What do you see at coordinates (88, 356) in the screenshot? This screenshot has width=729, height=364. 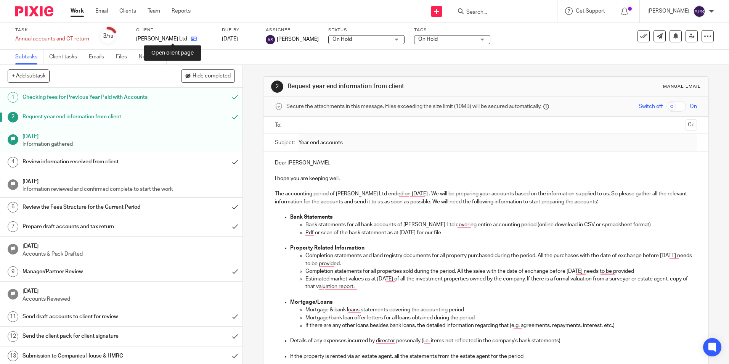 I see `h1: Submission to Companies House & HMRC` at bounding box center [88, 356].